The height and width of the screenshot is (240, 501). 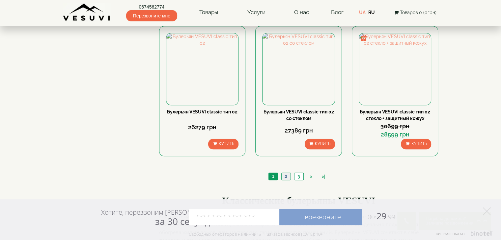 What do you see at coordinates (298, 131) in the screenshot?
I see `div: 27389 грн` at bounding box center [298, 131].